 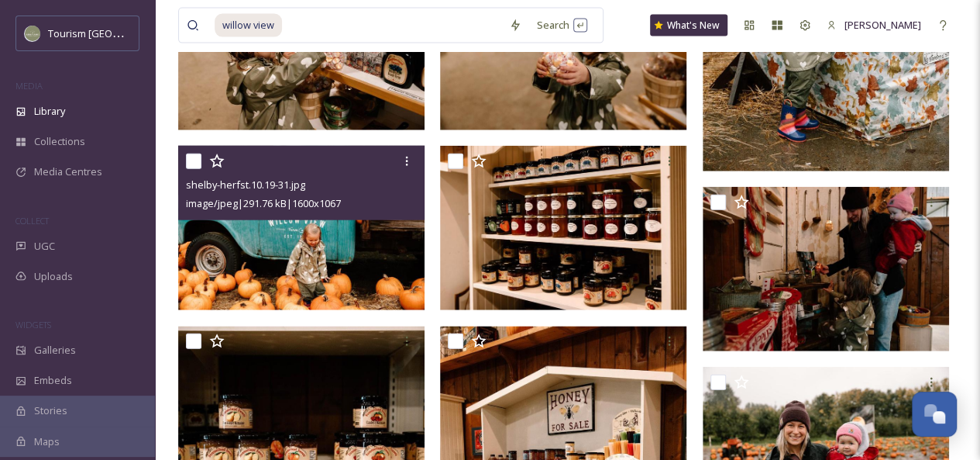 What do you see at coordinates (50, 410) in the screenshot?
I see `span: Stories` at bounding box center [50, 410].